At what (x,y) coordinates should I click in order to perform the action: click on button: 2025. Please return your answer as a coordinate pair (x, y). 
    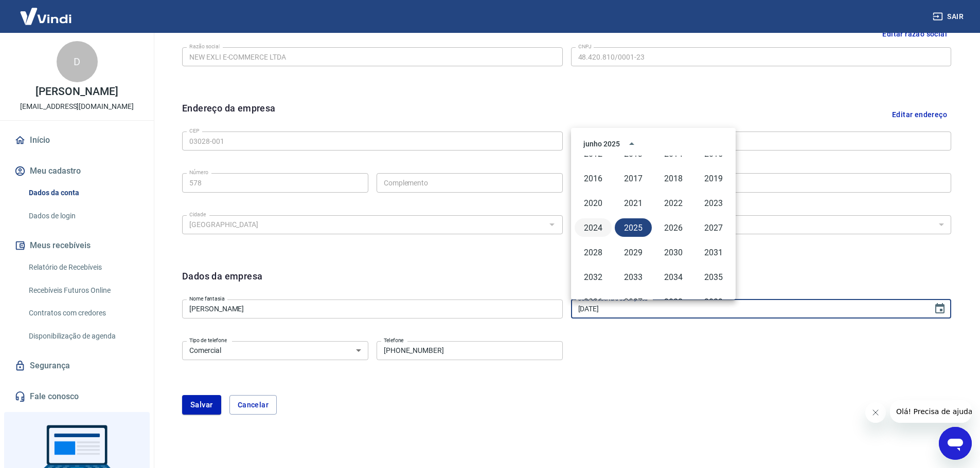
    Looking at the image, I should click on (633, 228).